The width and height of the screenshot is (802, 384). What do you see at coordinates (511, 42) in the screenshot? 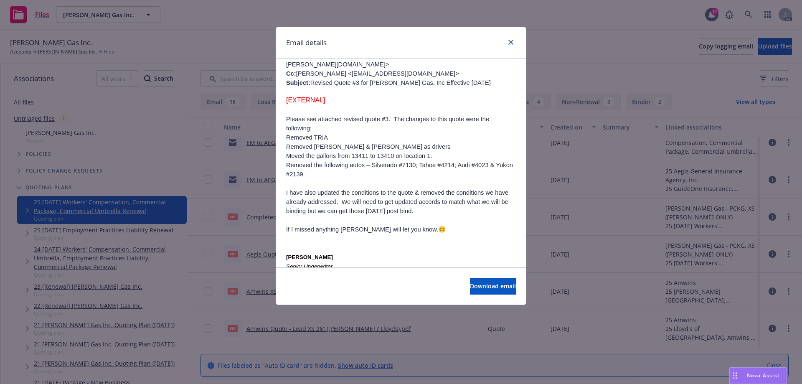
I see `a: close` at bounding box center [511, 42].